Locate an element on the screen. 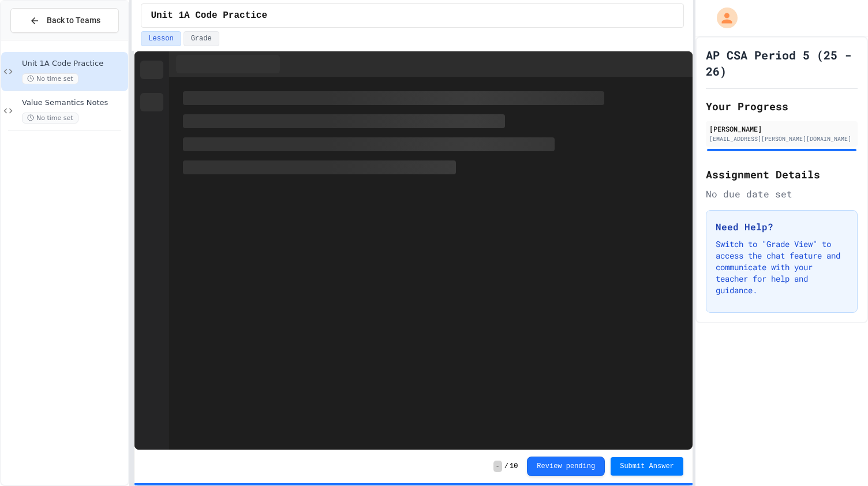 The image size is (868, 486). button: Review pending is located at coordinates (565, 466).